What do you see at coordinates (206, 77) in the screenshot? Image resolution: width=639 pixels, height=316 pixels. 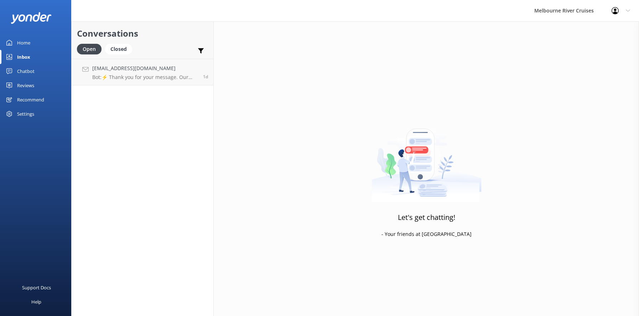 I see `span: Sep 01 2025 12:42pm (UTC +10:00) Australia/Sydney` at bounding box center [206, 77].